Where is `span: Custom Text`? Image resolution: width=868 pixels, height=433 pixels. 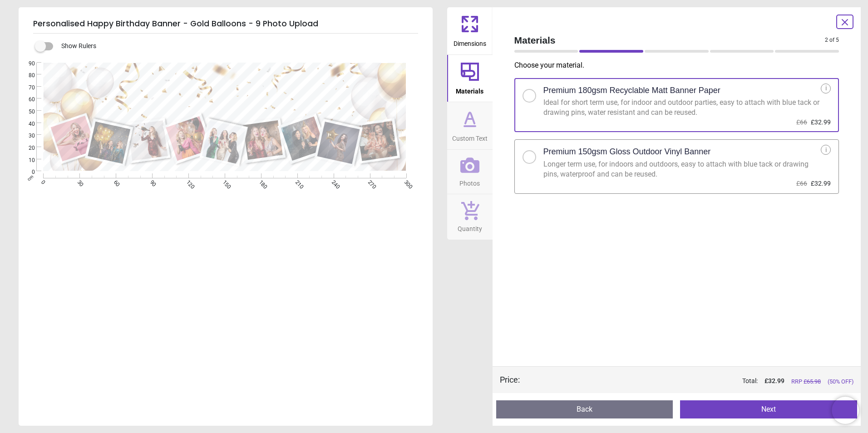 span: Custom Text is located at coordinates (470, 137).